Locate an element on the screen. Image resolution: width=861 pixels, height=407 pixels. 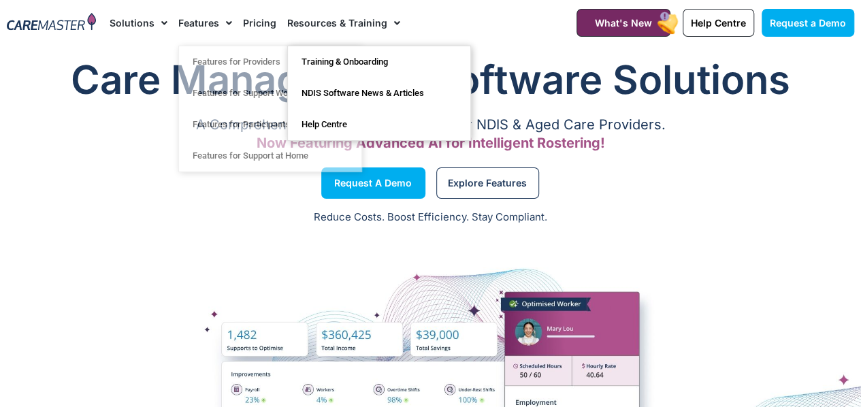
img: CareMaster Logo is located at coordinates (51, 22).